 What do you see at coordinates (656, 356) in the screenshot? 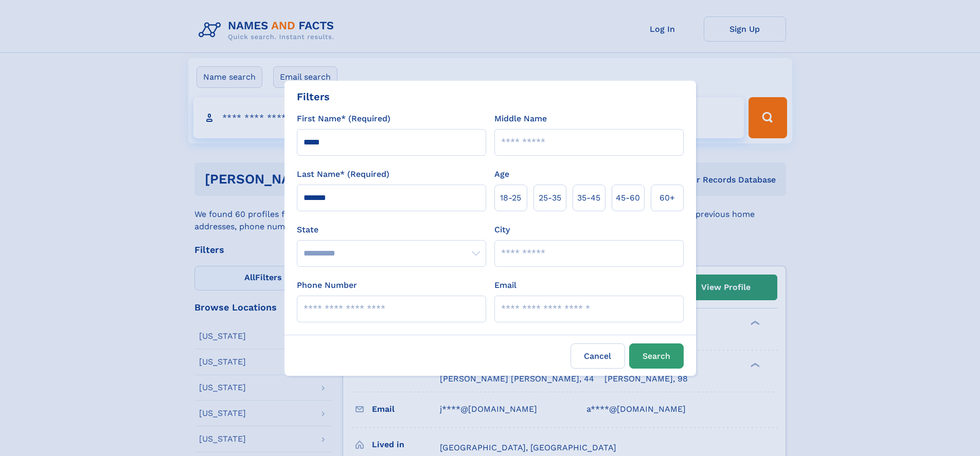
I see `button: Search` at bounding box center [656, 356].